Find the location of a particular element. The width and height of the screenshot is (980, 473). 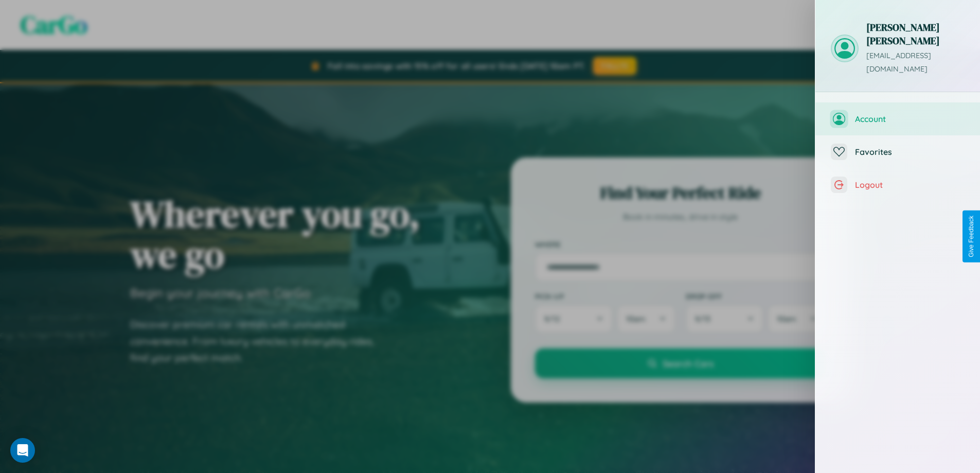

div: Open Intercom Messenger is located at coordinates (22, 451).